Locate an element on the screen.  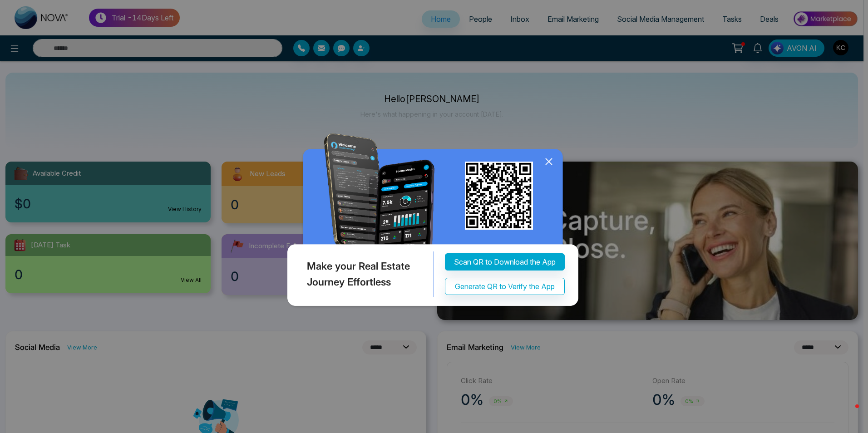
img: qr_for_download_app.png is located at coordinates (499, 196).